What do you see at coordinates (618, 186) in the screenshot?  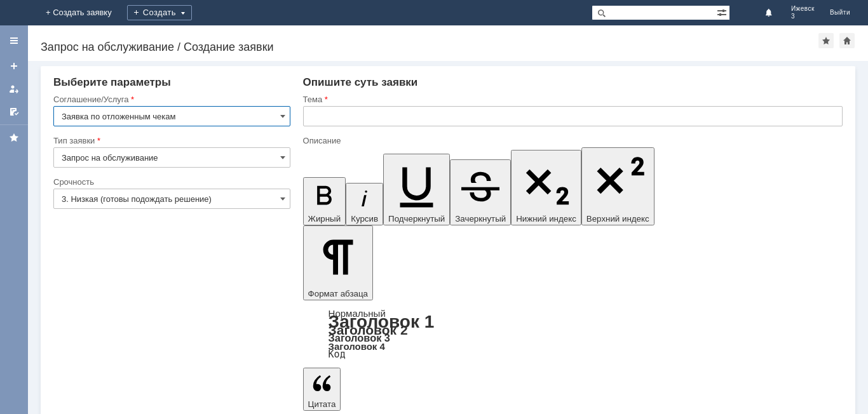 I see `button: Верхний индекс` at bounding box center [618, 186].